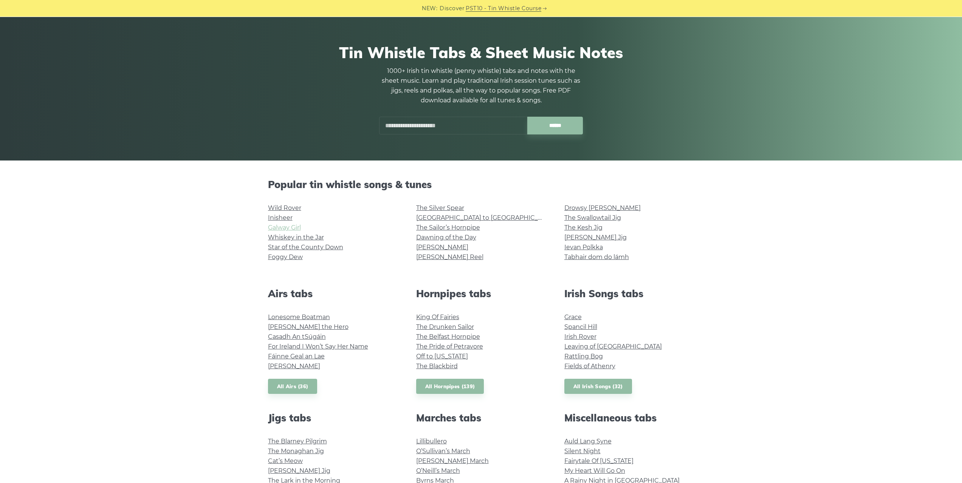 Image resolution: width=962 pixels, height=483 pixels. What do you see at coordinates (429, 8) in the screenshot?
I see `span: NEW:` at bounding box center [429, 8].